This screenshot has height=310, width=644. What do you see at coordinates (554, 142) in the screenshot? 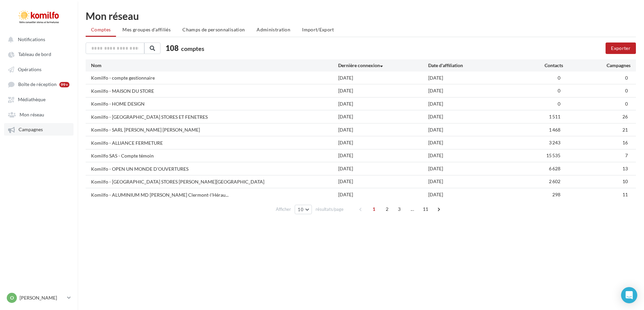
I see `span: 3 243` at bounding box center [554, 142].